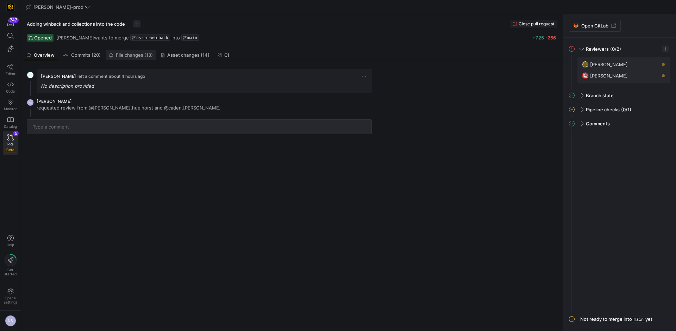 This screenshot has width=676, height=331. I want to click on button: 747, so click(10, 23).